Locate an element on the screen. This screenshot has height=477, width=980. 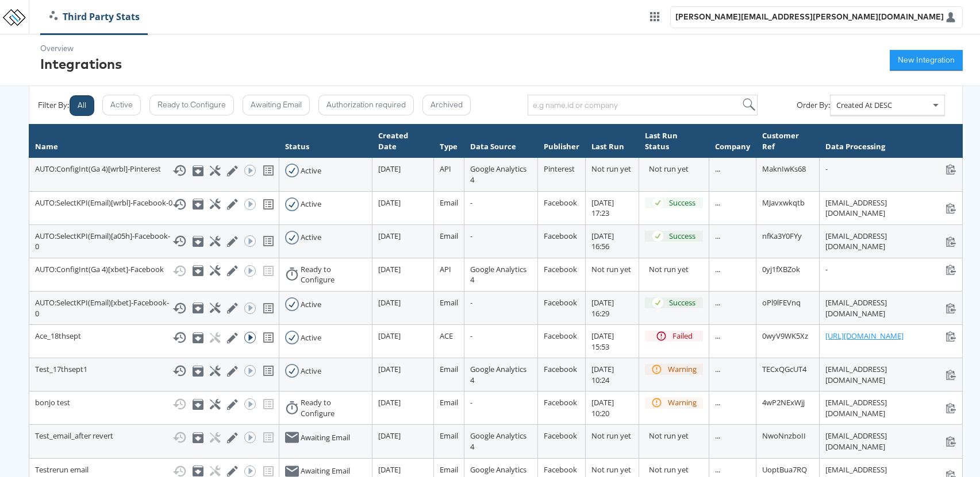
div: Integrations is located at coordinates (81, 63).